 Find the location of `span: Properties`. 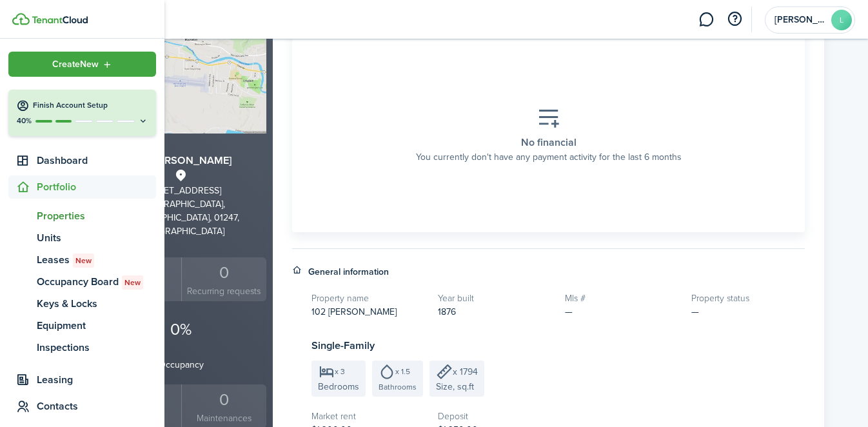

span: Properties is located at coordinates (96, 216).